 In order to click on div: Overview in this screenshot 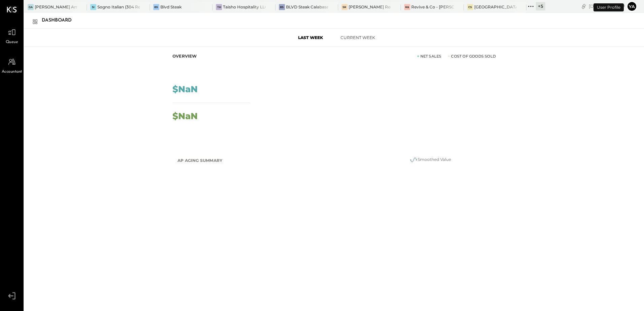, I will do `click(185, 56)`.